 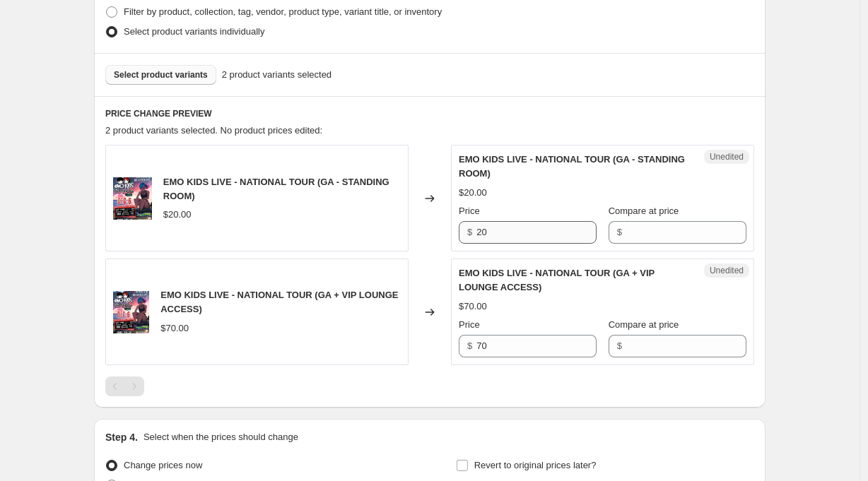 I want to click on h2: Step 4., so click(x=122, y=438).